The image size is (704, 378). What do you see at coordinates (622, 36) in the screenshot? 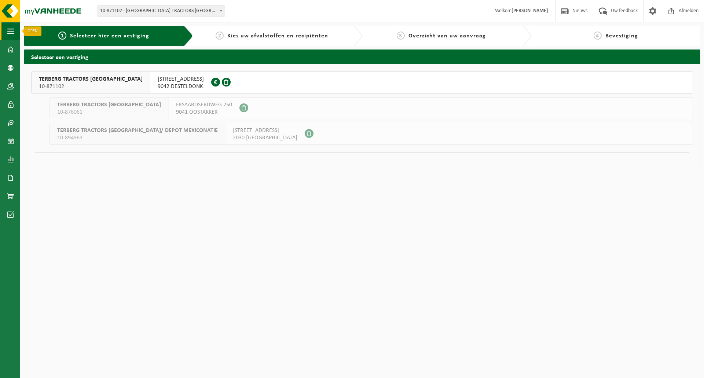
I see `span: Bevestiging` at bounding box center [622, 36].